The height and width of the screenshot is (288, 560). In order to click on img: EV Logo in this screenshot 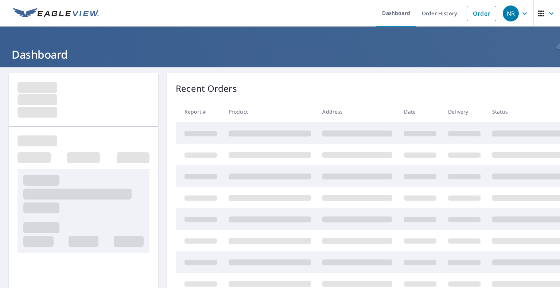, I will do `click(56, 13)`.